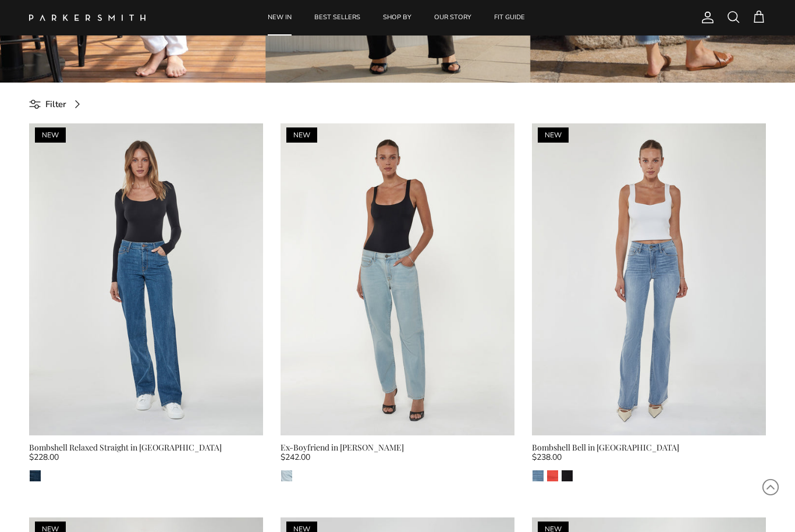  What do you see at coordinates (286, 475) in the screenshot?
I see `img: Jones` at bounding box center [286, 475].